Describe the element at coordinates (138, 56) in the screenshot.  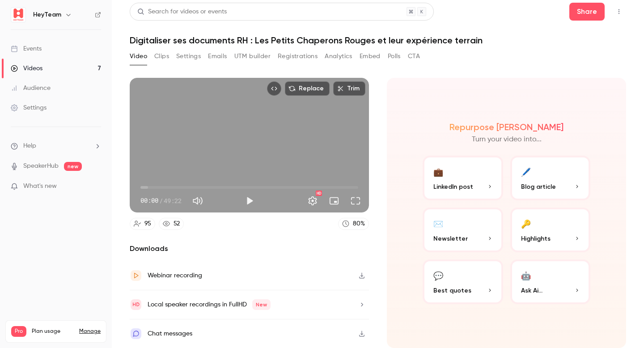
I see `button: Video` at that location.